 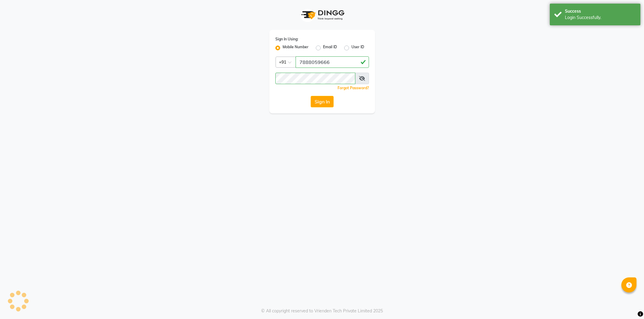 I want to click on label: User ID, so click(x=358, y=48).